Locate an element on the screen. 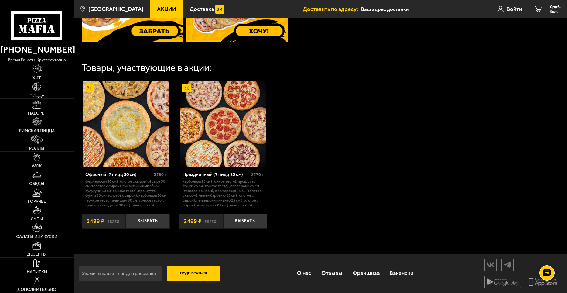 The height and width of the screenshot is (293, 567). span: Акции is located at coordinates (166, 9).